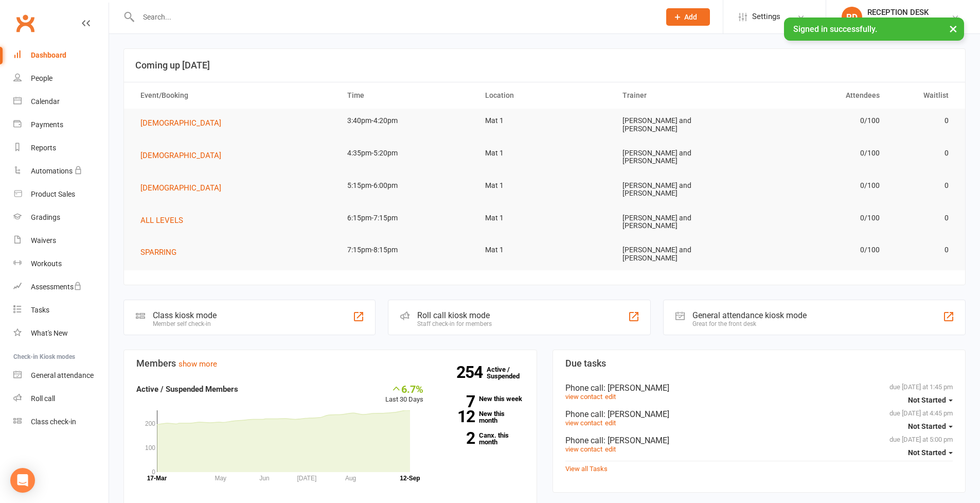 Image resolution: width=980 pixels, height=503 pixels. What do you see at coordinates (234, 95) in the screenshot?
I see `th: Event/Booking` at bounding box center [234, 95].